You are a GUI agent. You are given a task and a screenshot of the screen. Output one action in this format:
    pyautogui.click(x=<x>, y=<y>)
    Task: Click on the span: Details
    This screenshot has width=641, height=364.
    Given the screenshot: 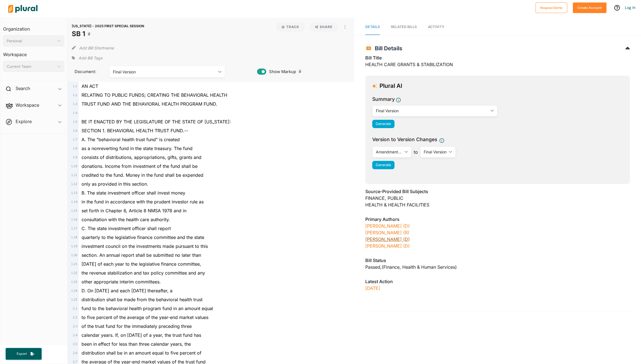 What is the action you would take?
    pyautogui.click(x=373, y=27)
    